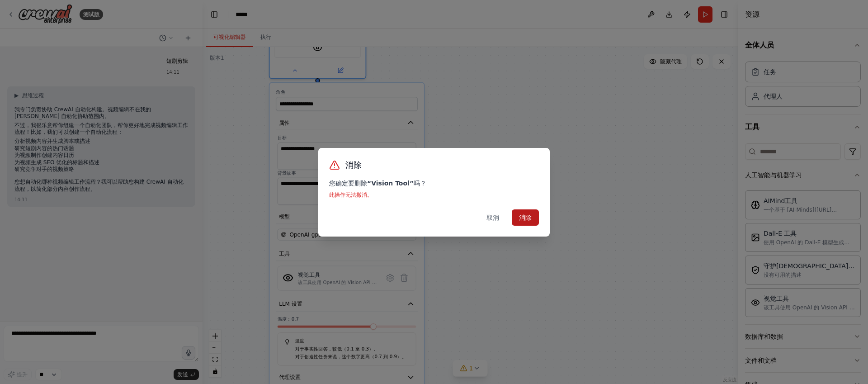 The image size is (868, 384). Describe the element at coordinates (351, 195) in the screenshot. I see `font: 此操作无法撤消。` at that location.